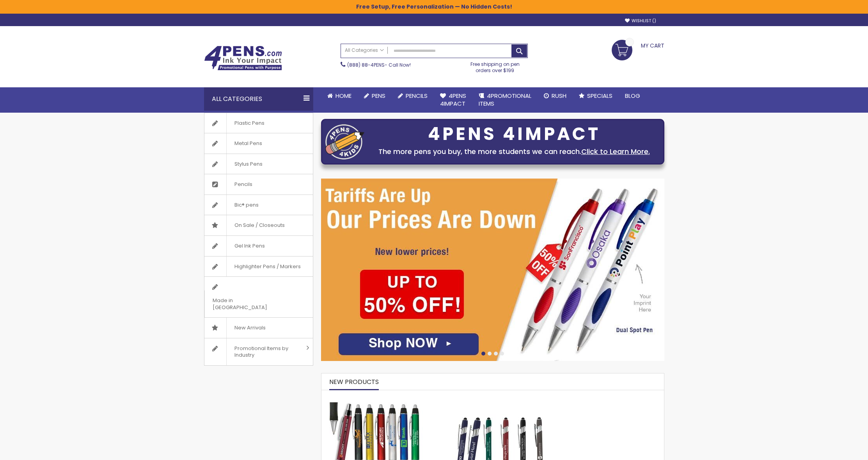 Image resolution: width=868 pixels, height=460 pixels. I want to click on a: Stylus Pens, so click(259, 164).